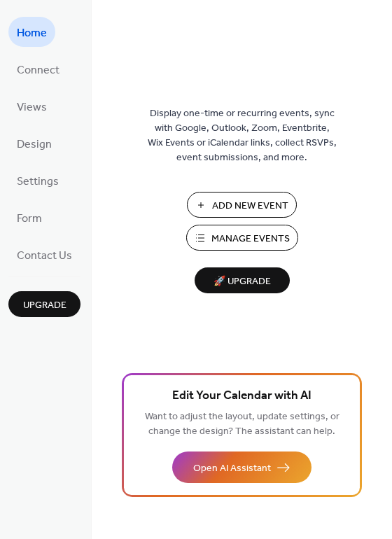 The height and width of the screenshot is (539, 392). I want to click on a: Views, so click(31, 106).